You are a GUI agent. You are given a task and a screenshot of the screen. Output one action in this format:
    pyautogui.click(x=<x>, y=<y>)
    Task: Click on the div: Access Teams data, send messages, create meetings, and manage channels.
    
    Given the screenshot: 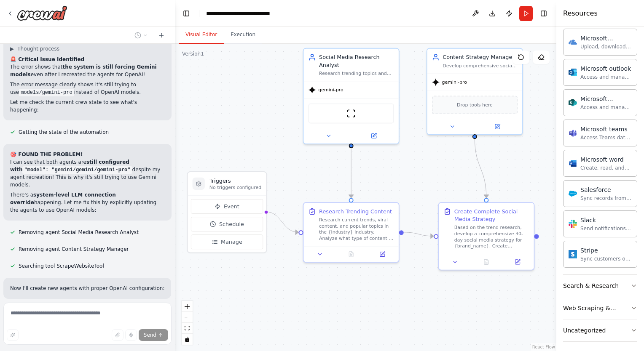 What is the action you would take?
    pyautogui.click(x=606, y=137)
    